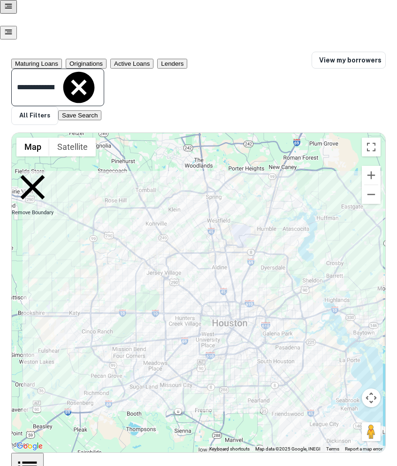 The width and height of the screenshot is (397, 466). Describe the element at coordinates (199, 293) in the screenshot. I see `div: 0 0` at that location.